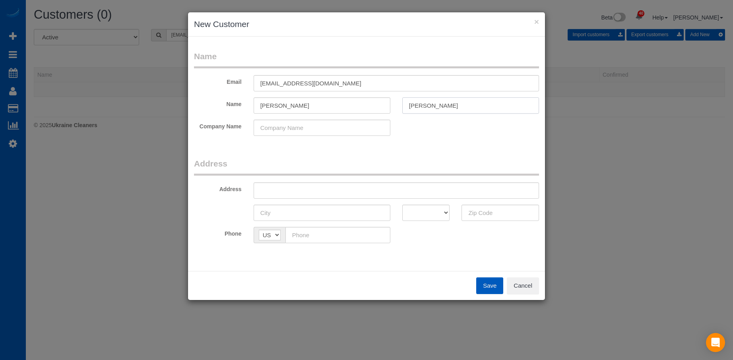 This screenshot has width=733, height=360. I want to click on button: Save, so click(490, 286).